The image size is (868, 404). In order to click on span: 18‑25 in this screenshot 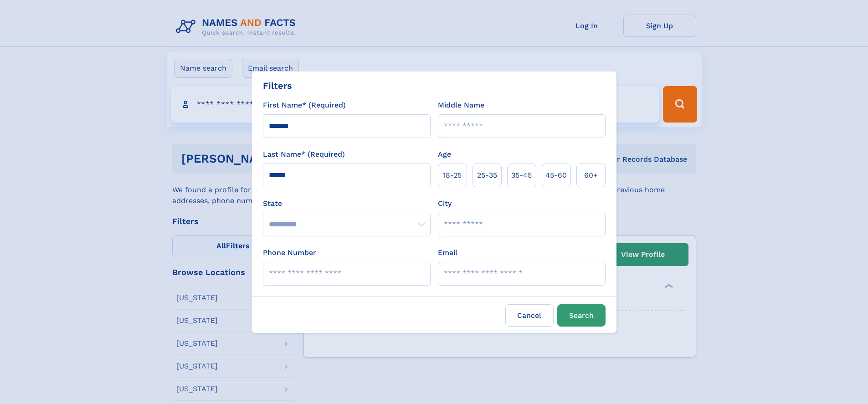, I will do `click(452, 175)`.